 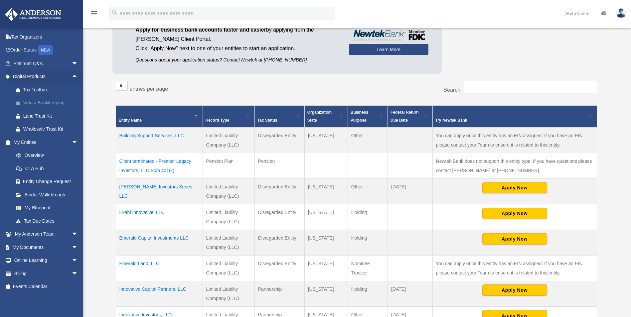 I want to click on a: Overview, so click(x=45, y=156).